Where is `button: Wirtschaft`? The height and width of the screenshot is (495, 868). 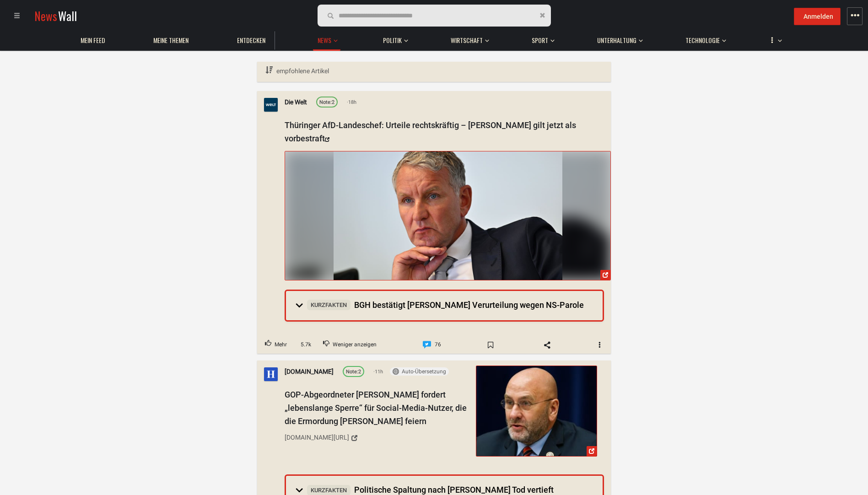
button: Wirtschaft is located at coordinates (467, 38).